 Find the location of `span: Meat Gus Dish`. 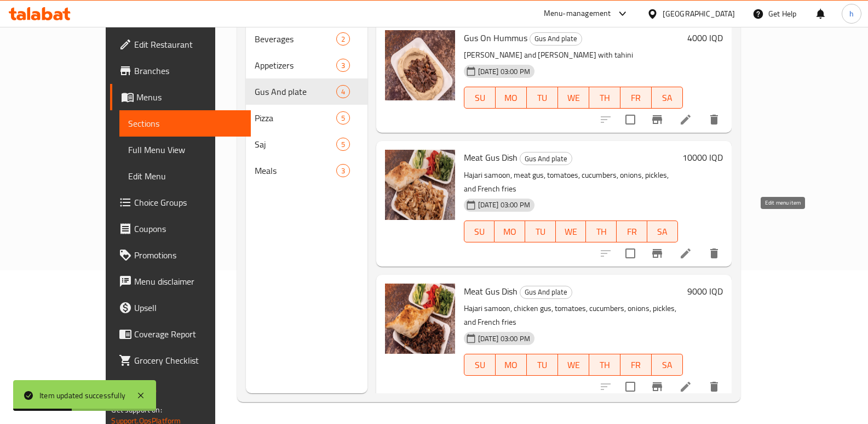

span: Meat Gus Dish is located at coordinates (491, 158).